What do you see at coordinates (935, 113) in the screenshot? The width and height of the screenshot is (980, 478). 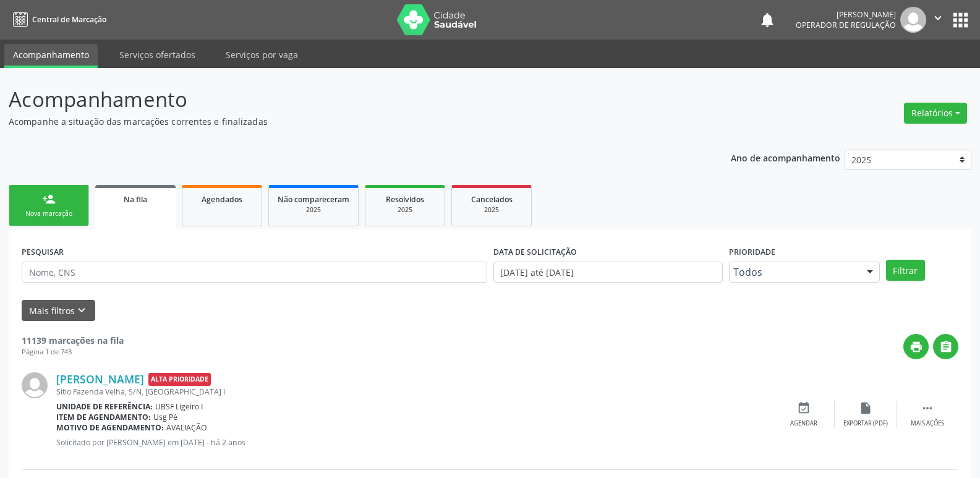 I see `button: Relatórios` at bounding box center [935, 113].